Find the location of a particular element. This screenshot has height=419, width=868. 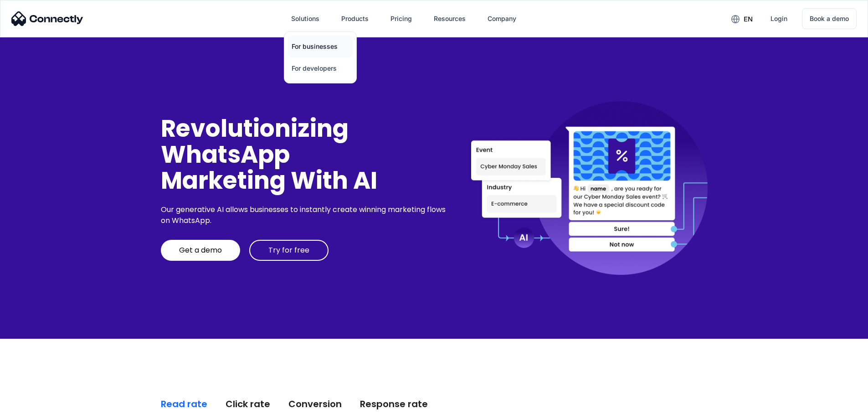

a: Try for free is located at coordinates (289, 250).